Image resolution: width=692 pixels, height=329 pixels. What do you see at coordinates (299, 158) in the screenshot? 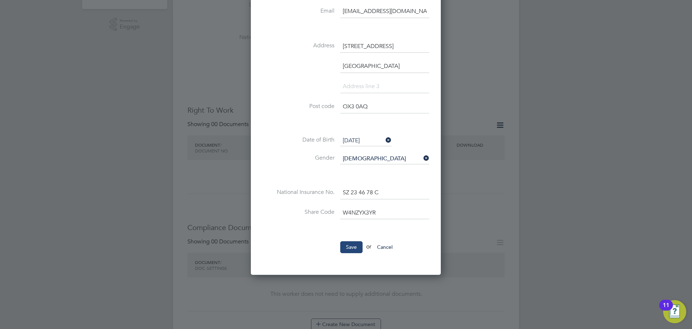
I see `label: Gender` at bounding box center [299, 158].